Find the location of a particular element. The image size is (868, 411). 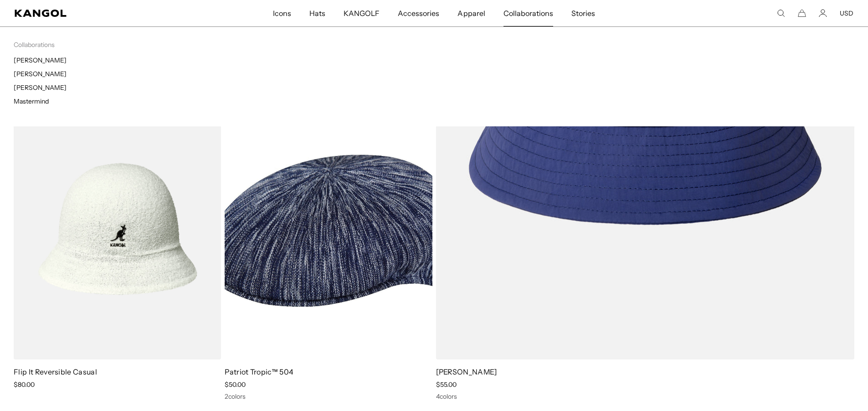

img: Patriot Tropic™ 504 is located at coordinates (328, 229).